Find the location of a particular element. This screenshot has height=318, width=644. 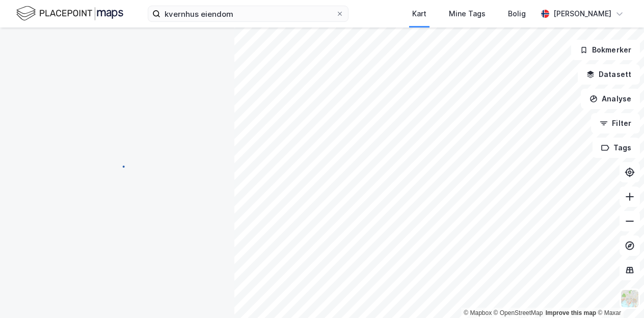

button: Bokmerker is located at coordinates (606, 50).